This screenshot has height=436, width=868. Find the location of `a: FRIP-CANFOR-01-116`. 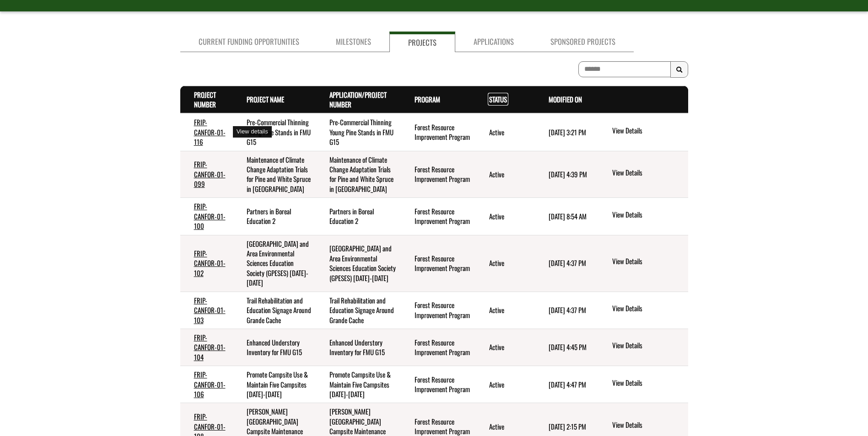

a: FRIP-CANFOR-01-116 is located at coordinates (209, 132).